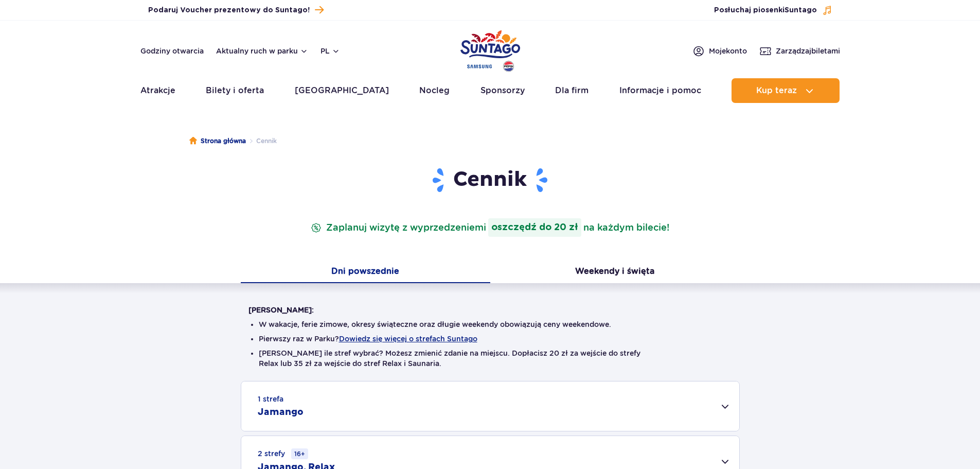 The image size is (980, 469). I want to click on a: Nocleg, so click(434, 90).